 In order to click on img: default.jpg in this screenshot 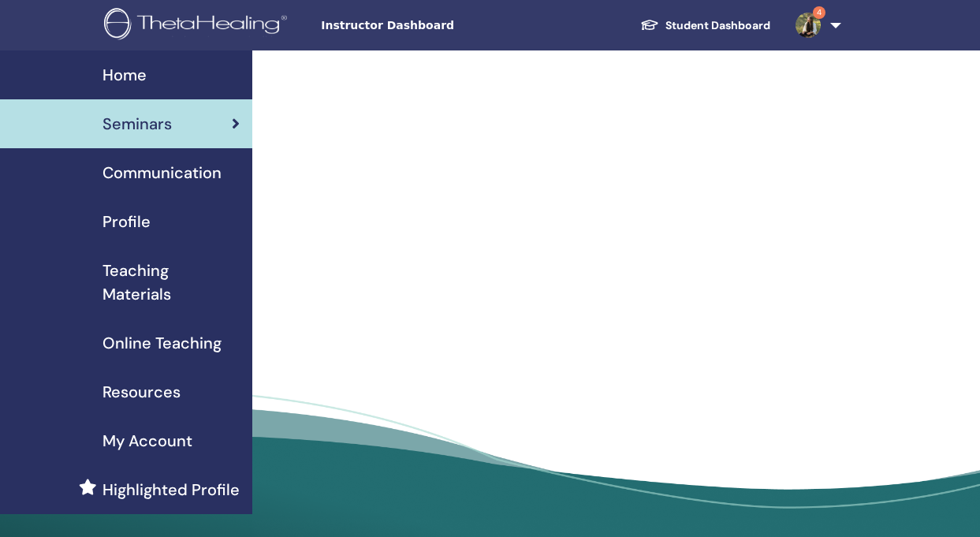, I will do `click(808, 25)`.